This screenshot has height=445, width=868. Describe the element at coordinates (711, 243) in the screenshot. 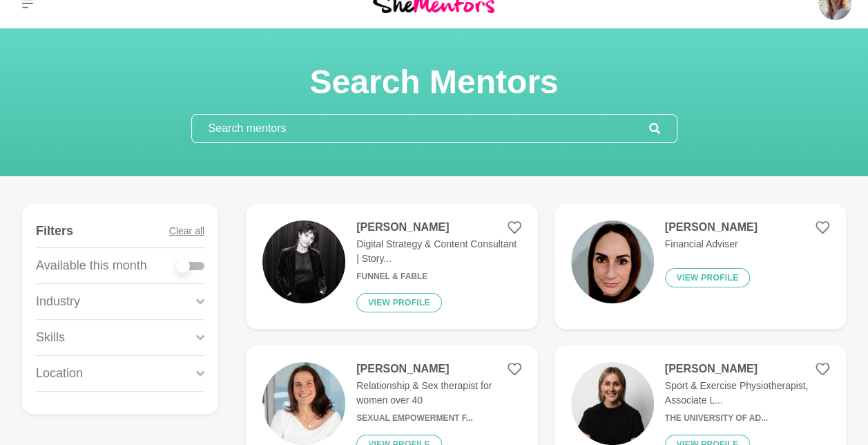

I see `p: Financial Adviser` at that location.